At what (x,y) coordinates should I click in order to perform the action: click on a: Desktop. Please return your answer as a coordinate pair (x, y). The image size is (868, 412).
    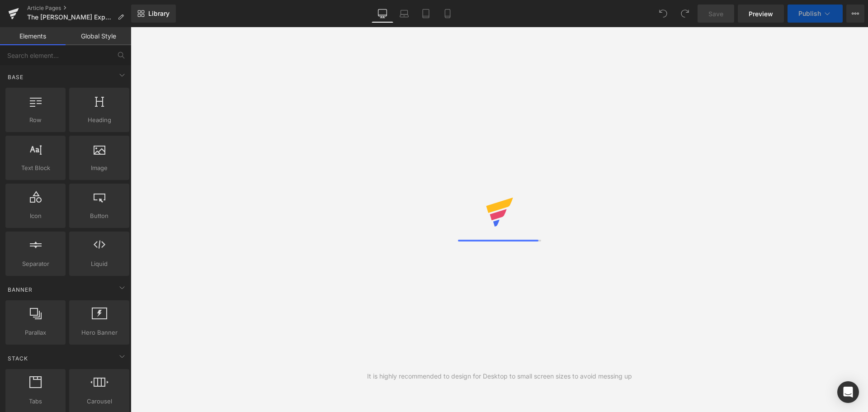
    Looking at the image, I should click on (382, 14).